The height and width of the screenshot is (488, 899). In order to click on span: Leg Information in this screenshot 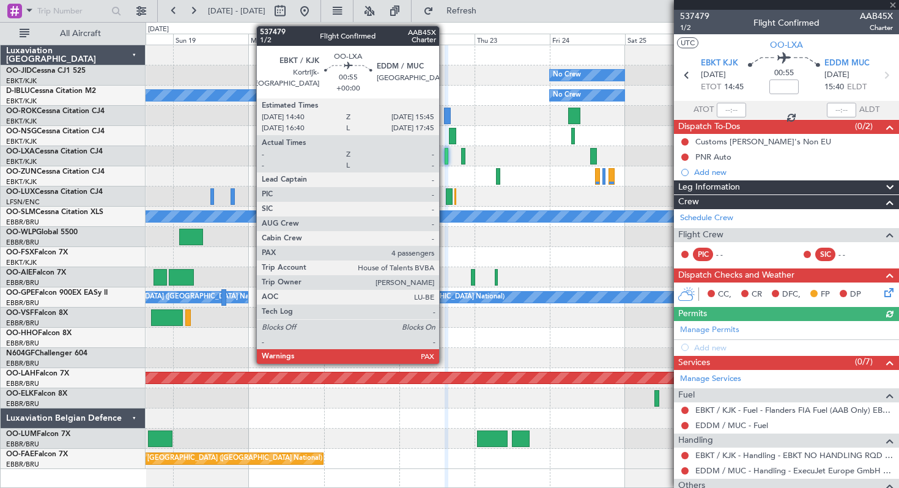, I will do `click(709, 187)`.